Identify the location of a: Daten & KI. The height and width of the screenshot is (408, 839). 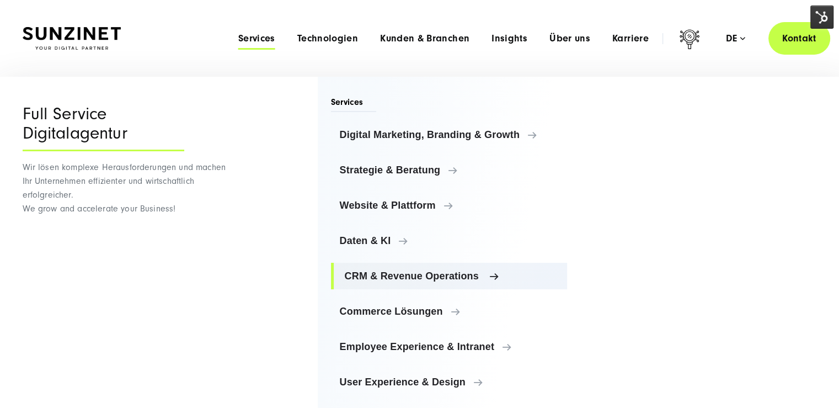
(449, 241).